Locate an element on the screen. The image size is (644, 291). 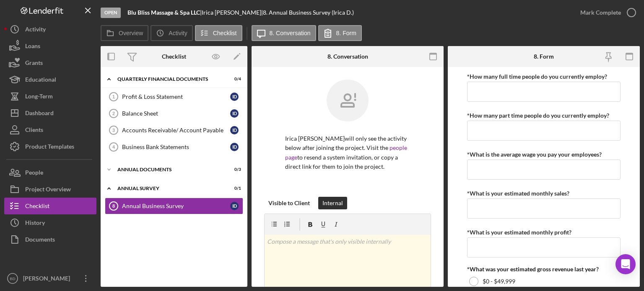
tspan: 2 is located at coordinates (114, 114).